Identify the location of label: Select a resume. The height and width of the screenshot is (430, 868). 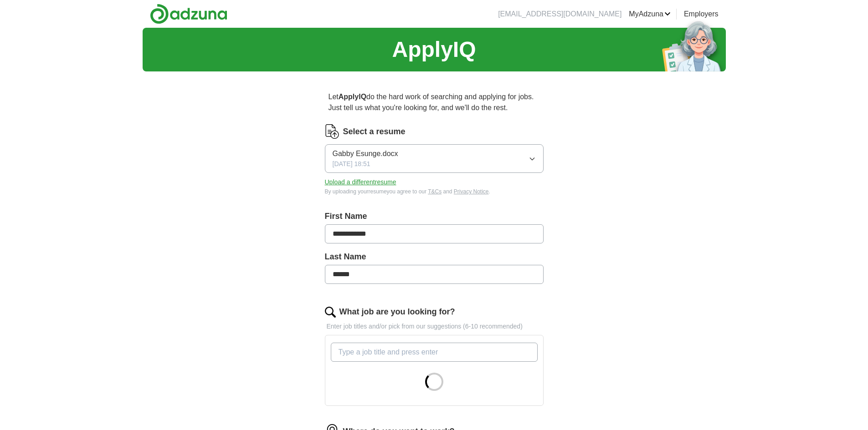
(374, 132).